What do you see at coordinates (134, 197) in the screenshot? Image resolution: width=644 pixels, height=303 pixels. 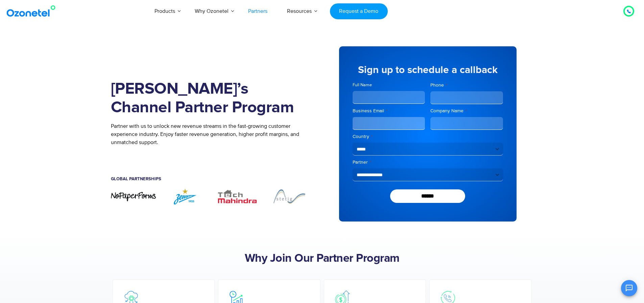 I see `img: nopaperforms` at bounding box center [134, 197].